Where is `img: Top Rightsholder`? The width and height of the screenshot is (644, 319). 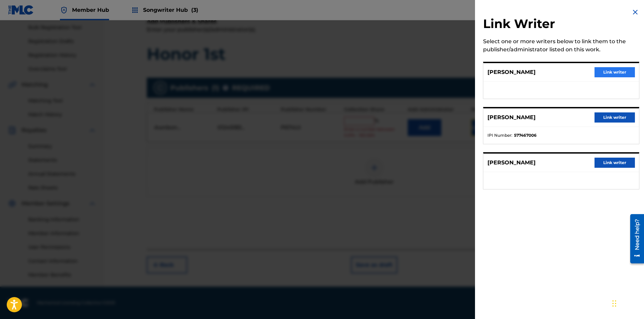 img: Top Rightsholder is located at coordinates (64, 10).